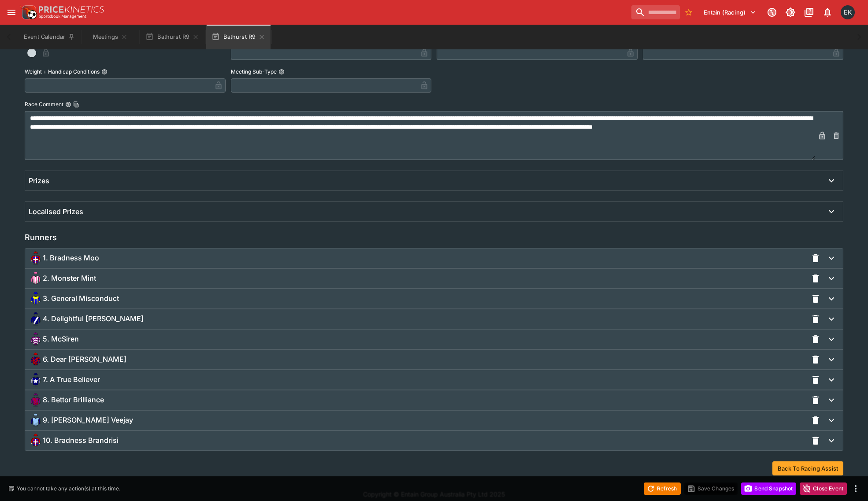  I want to click on span: 7. A True Believer, so click(72, 379).